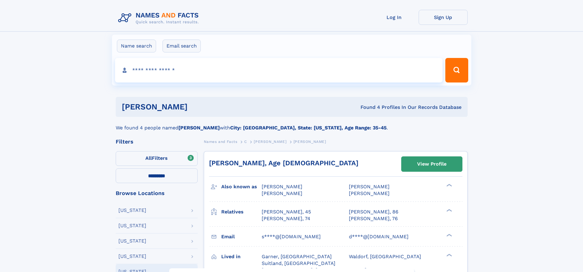  Describe the element at coordinates (157, 193) in the screenshot. I see `div: Browse Locations` at that location.